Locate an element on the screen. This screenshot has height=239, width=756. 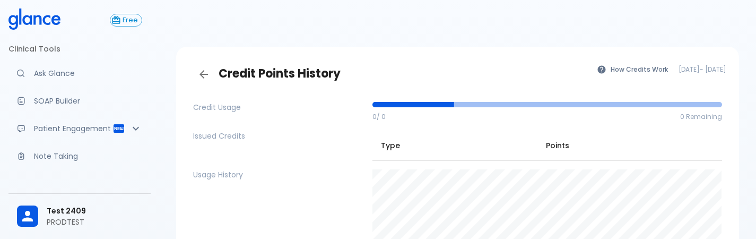
th: Type is located at coordinates (455, 145).